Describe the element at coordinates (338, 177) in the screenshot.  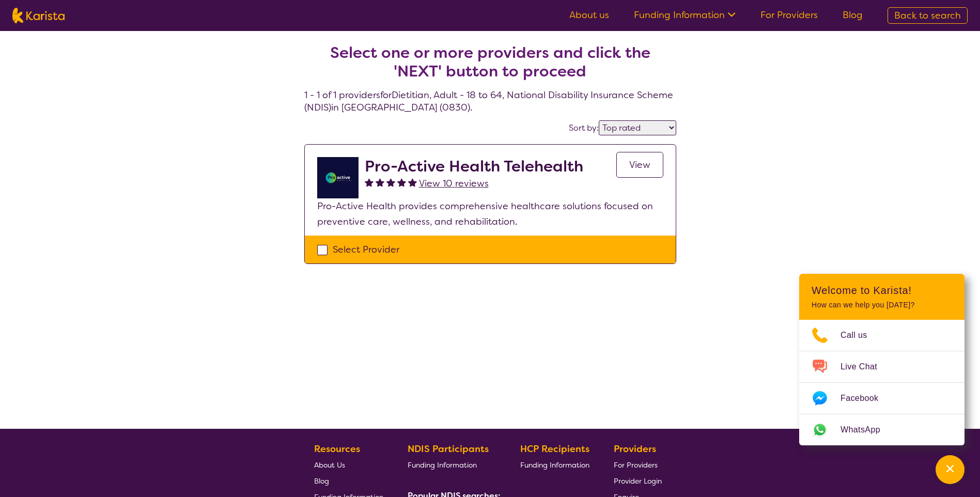
I see `img: ymlb0re46ukcwlkv50cv.png` at that location.